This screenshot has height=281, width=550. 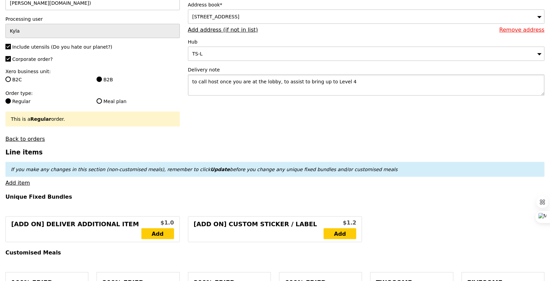 What do you see at coordinates (76, 229) in the screenshot?
I see `div: [Add on] Deliver Additional Item` at bounding box center [76, 229].